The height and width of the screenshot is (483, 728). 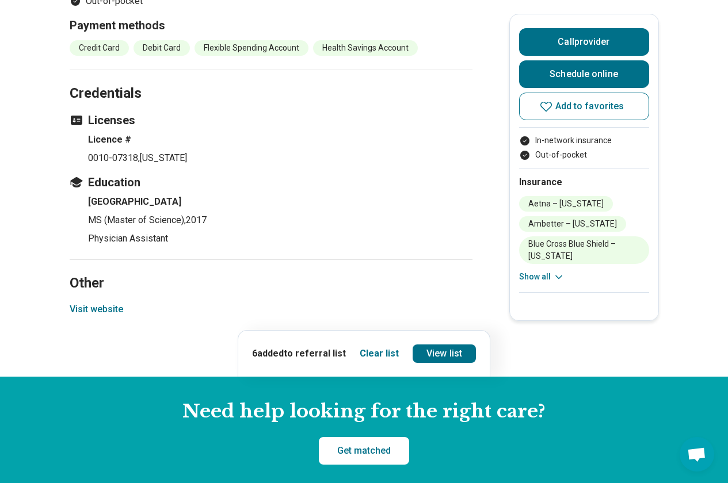 I want to click on p: MS (Master of Science) , 2017, so click(x=280, y=220).